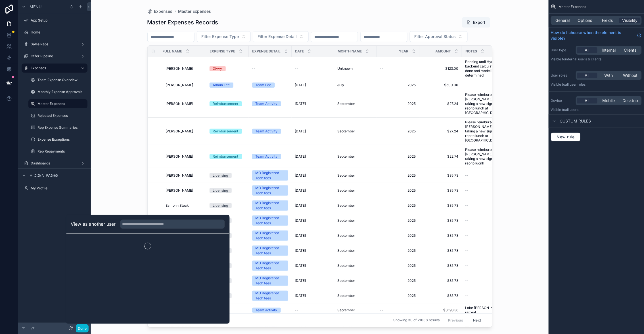 This screenshot has width=644, height=334. I want to click on a: Team Expense Overview, so click(58, 80).